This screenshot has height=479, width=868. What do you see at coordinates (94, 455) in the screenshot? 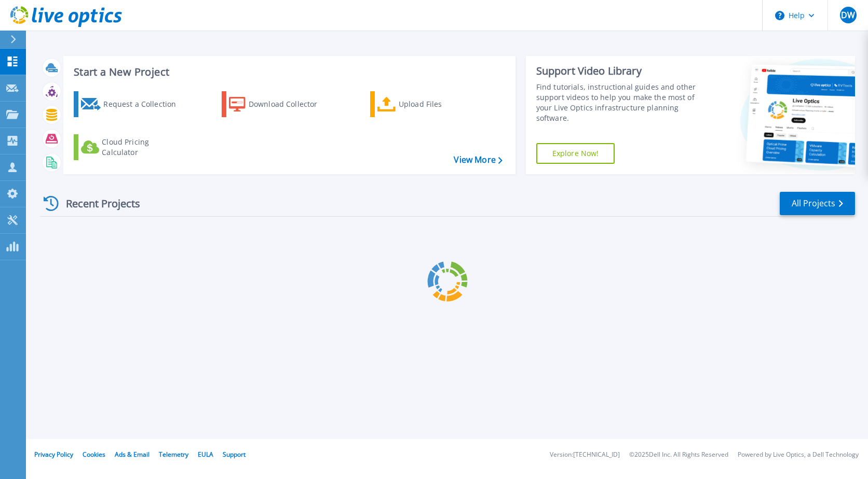
I see `a: Cookies` at bounding box center [94, 455].